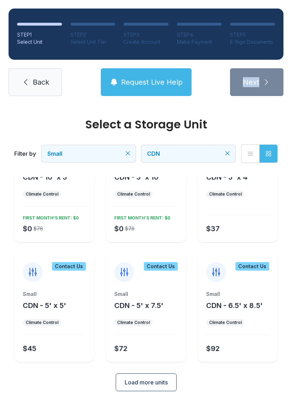 The image size is (292, 404). What do you see at coordinates (30, 349) in the screenshot?
I see `div: $45` at bounding box center [30, 349].